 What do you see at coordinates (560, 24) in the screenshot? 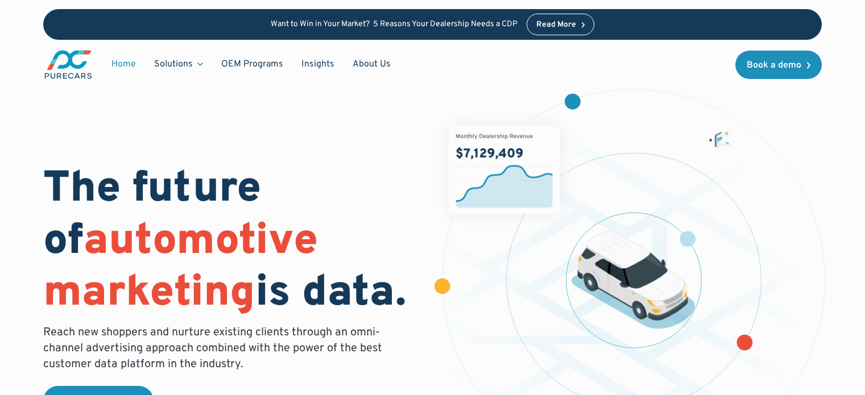
I see `a: Read More` at bounding box center [560, 24].